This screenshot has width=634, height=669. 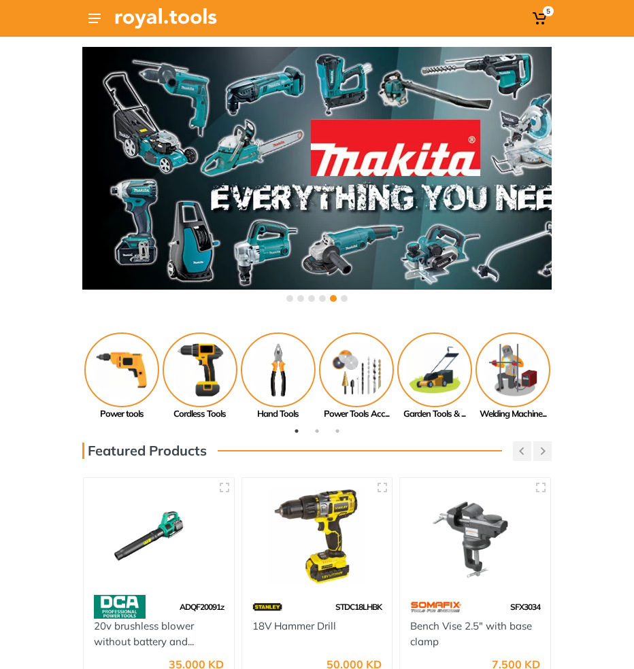 I want to click on span: 5, so click(x=548, y=11).